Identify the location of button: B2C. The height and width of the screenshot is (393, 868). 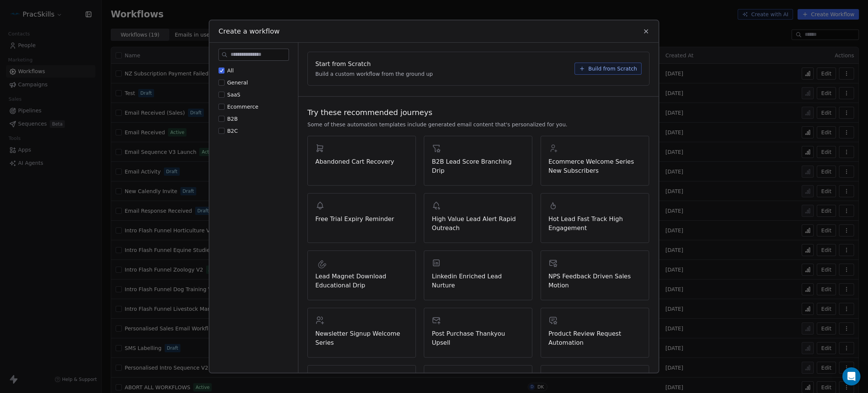
(221, 131).